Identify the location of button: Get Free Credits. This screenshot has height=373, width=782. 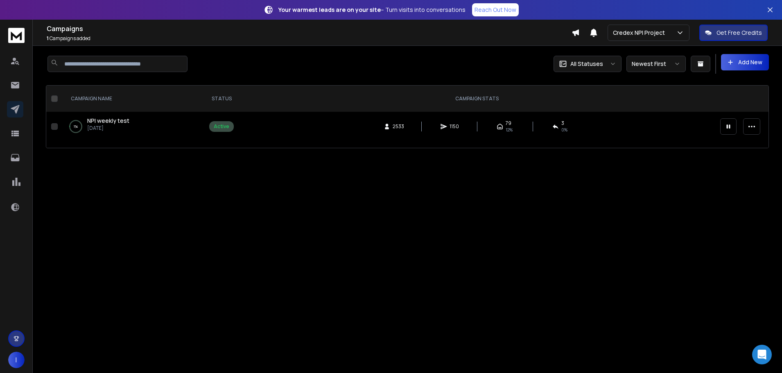
(733, 33).